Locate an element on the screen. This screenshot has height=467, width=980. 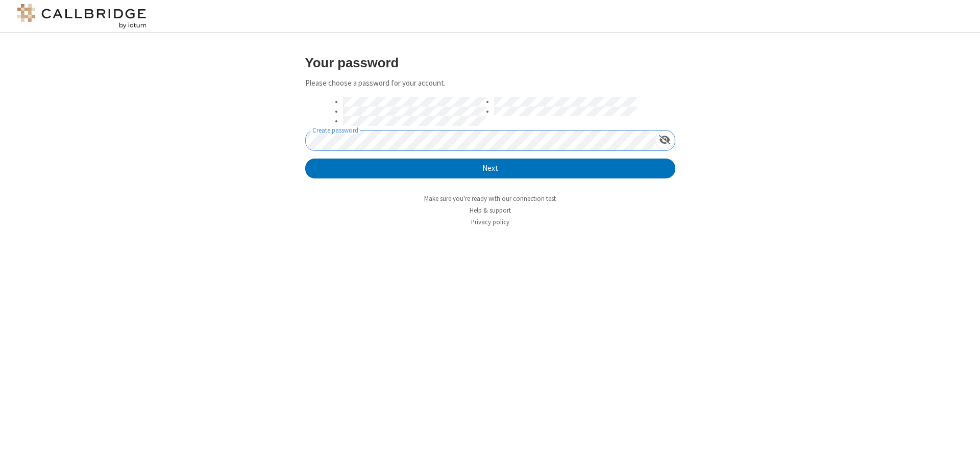
a: Make sure you're ready with our connection test is located at coordinates (490, 199).